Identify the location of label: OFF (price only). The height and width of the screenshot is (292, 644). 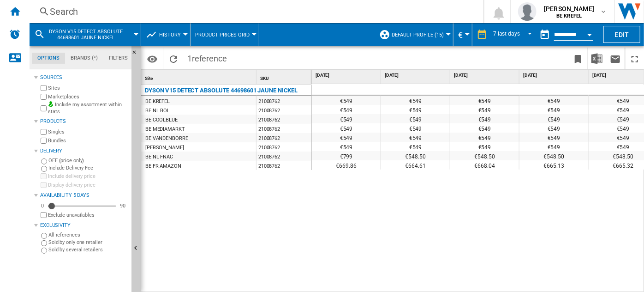
(88, 160).